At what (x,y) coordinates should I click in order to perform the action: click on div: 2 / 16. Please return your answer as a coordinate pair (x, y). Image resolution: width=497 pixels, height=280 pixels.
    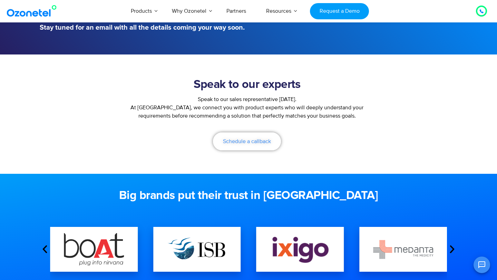
    Looking at the image, I should click on (94, 249).